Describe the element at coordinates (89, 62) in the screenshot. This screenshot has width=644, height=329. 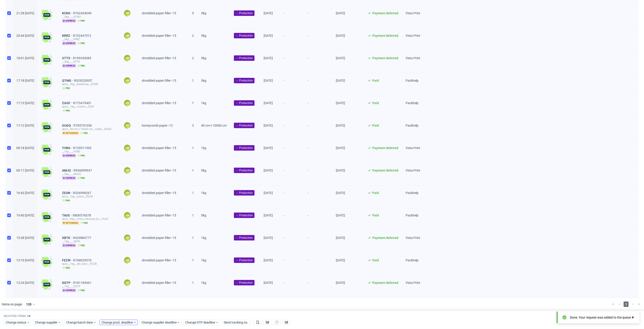
I see `div: __5kg____STTX` at that location.